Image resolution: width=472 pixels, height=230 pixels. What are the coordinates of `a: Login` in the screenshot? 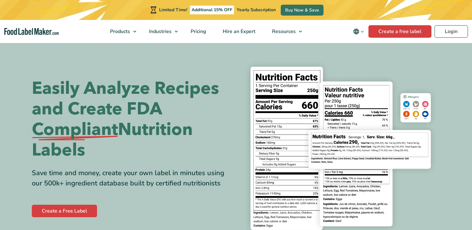 It's located at (451, 31).